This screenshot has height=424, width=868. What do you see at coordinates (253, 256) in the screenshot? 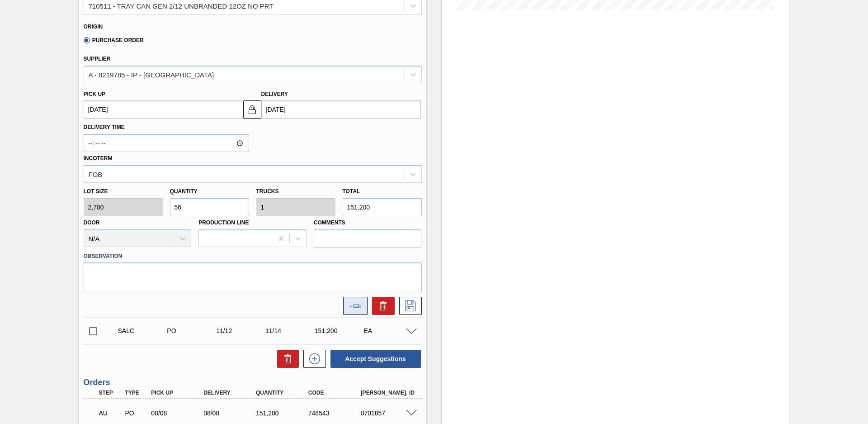
I see `label: Observation` at bounding box center [253, 256].